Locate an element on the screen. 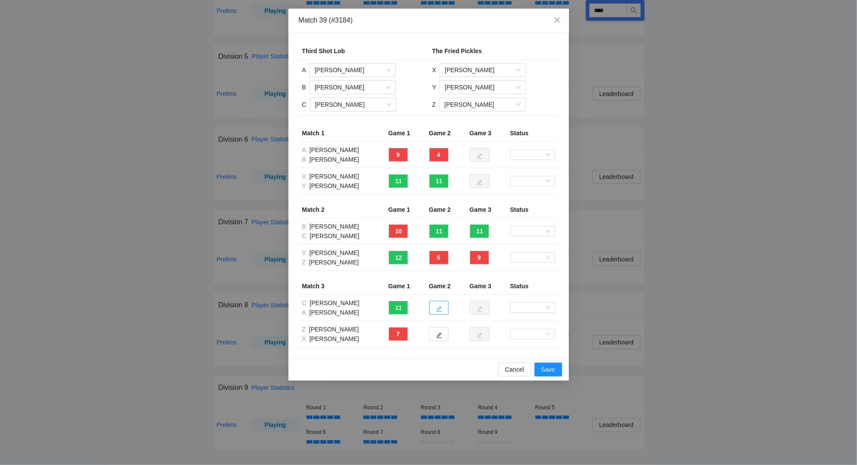  span: Lovelesh Chawla is located at coordinates (353, 70).